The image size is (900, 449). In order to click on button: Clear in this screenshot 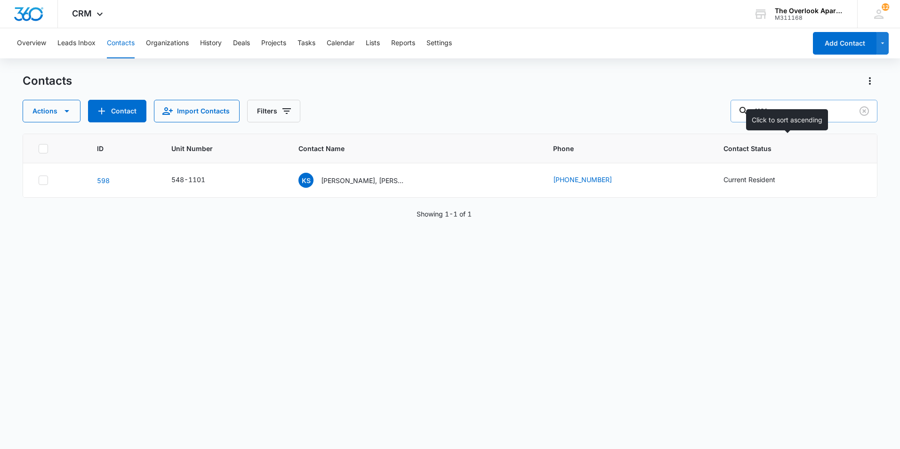, I will do `click(864, 111)`.